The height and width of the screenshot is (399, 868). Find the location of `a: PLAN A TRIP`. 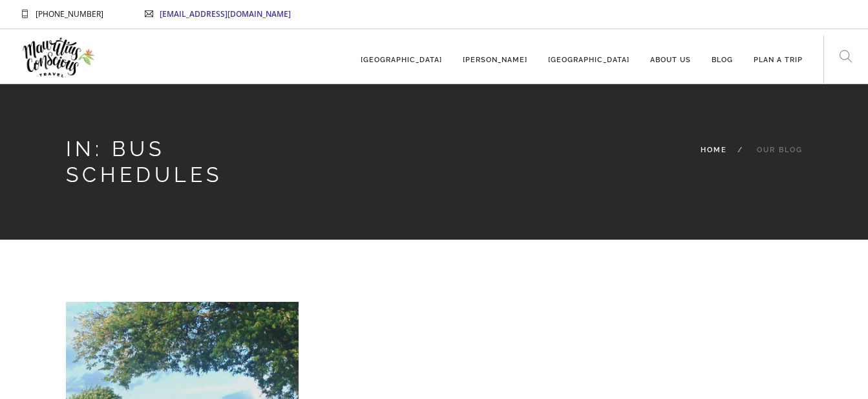

a: PLAN A TRIP is located at coordinates (778, 53).